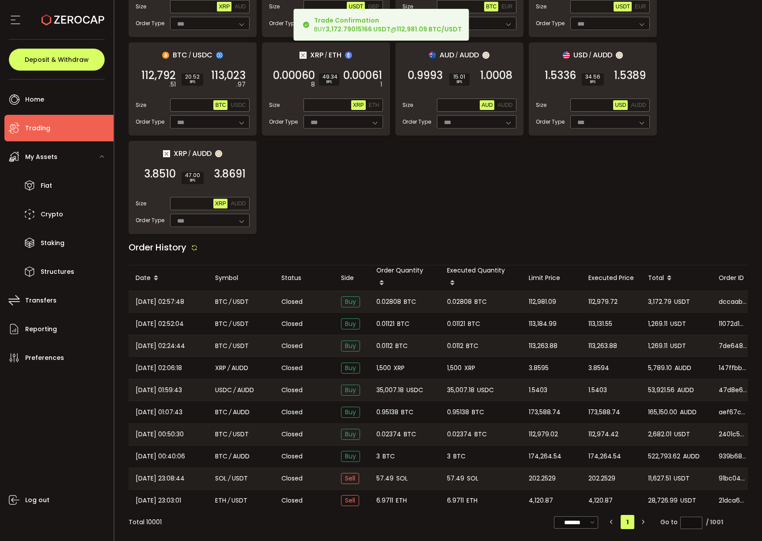 The height and width of the screenshot is (541, 762). Describe the element at coordinates (166, 55) in the screenshot. I see `img: btc_portfolio.svg` at that location.